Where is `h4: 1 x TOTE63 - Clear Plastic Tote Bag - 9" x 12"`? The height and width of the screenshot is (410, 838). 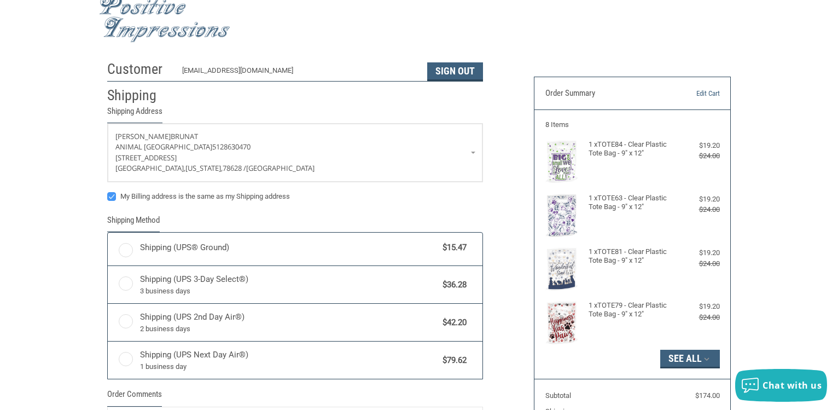
h4: 1 x TOTE63 - Clear Plastic Tote Bag - 9" x 12" is located at coordinates (631, 202).